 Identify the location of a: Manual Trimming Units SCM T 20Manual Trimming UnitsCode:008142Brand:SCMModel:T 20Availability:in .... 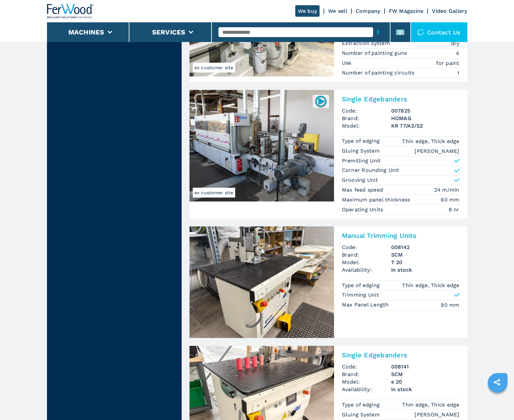
(328, 282).